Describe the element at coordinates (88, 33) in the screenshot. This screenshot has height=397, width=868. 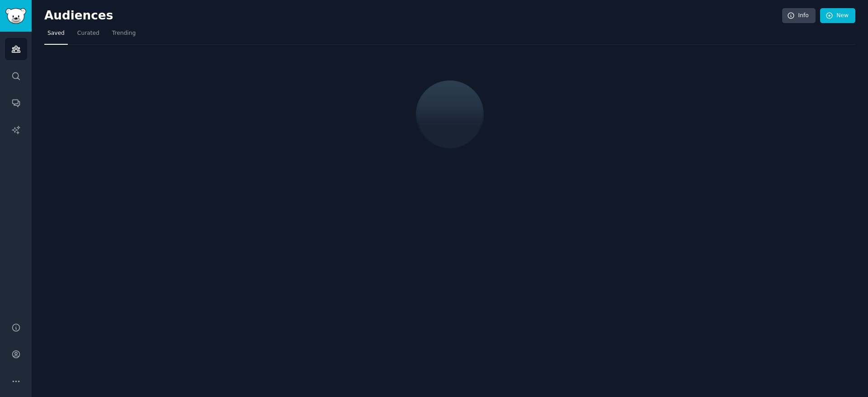
I see `span: Curated` at that location.